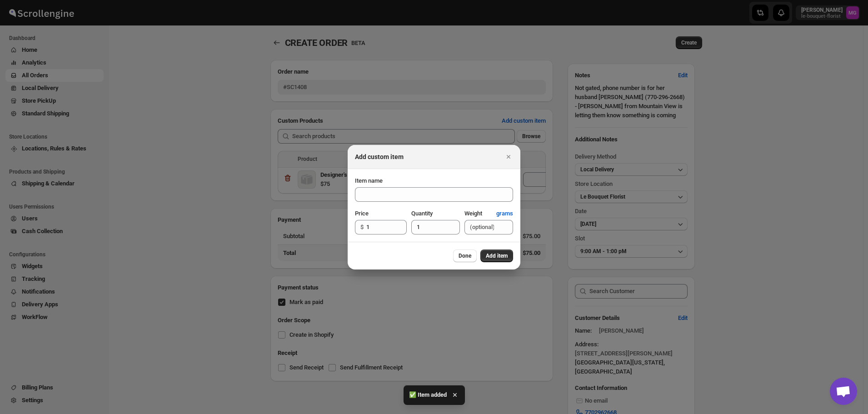  Describe the element at coordinates (379, 157) in the screenshot. I see `h2: Add custom item` at that location.